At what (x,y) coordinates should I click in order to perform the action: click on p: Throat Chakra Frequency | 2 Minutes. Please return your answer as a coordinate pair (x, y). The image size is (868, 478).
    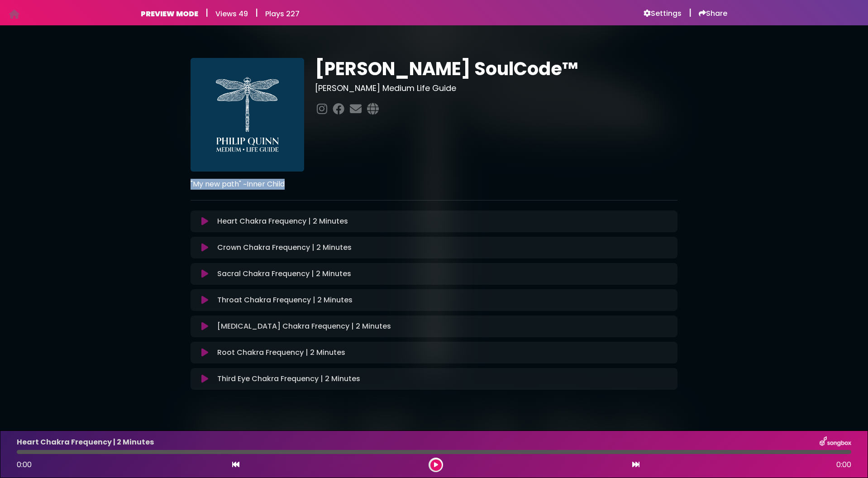
    Looking at the image, I should click on (285, 300).